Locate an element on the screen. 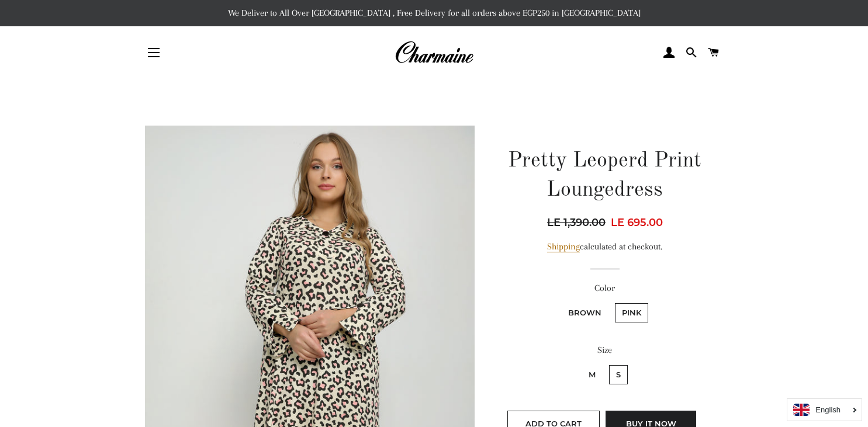 This screenshot has width=868, height=427. i: English is located at coordinates (828, 409).